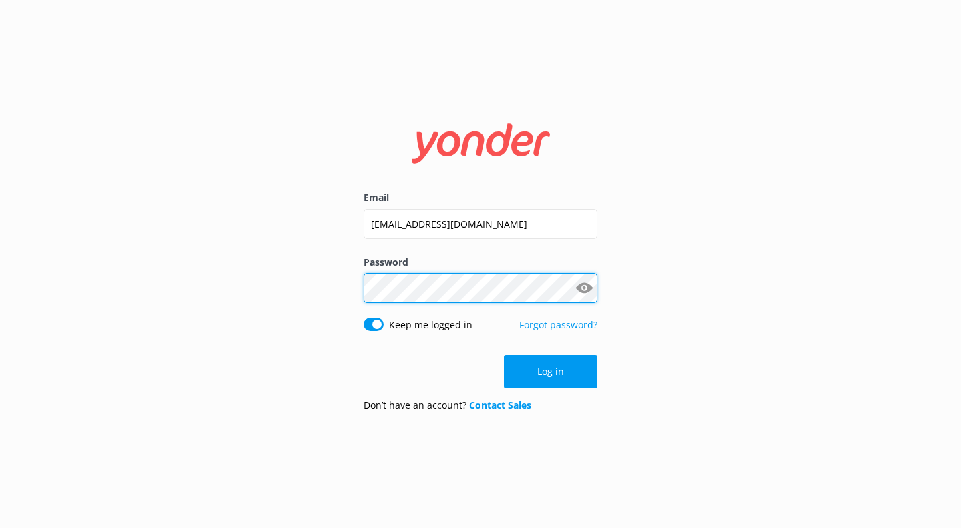 The height and width of the screenshot is (528, 961). I want to click on label: Password, so click(481, 262).